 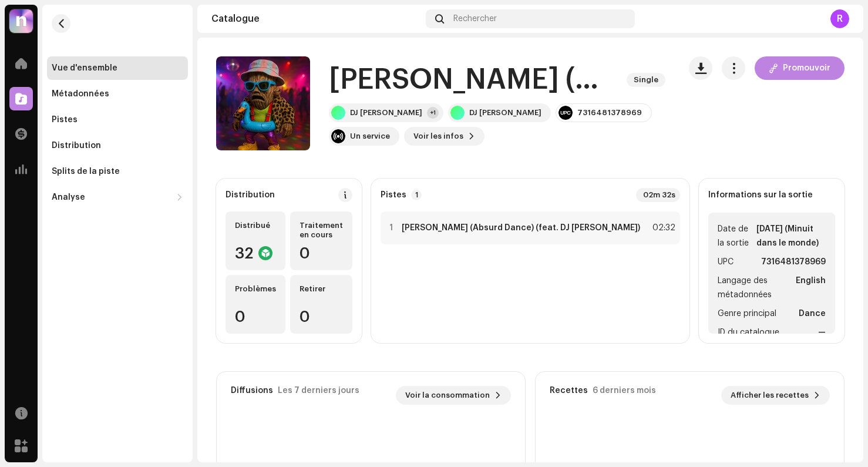 What do you see at coordinates (444, 136) in the screenshot?
I see `button: Voir les infos` at bounding box center [444, 136].